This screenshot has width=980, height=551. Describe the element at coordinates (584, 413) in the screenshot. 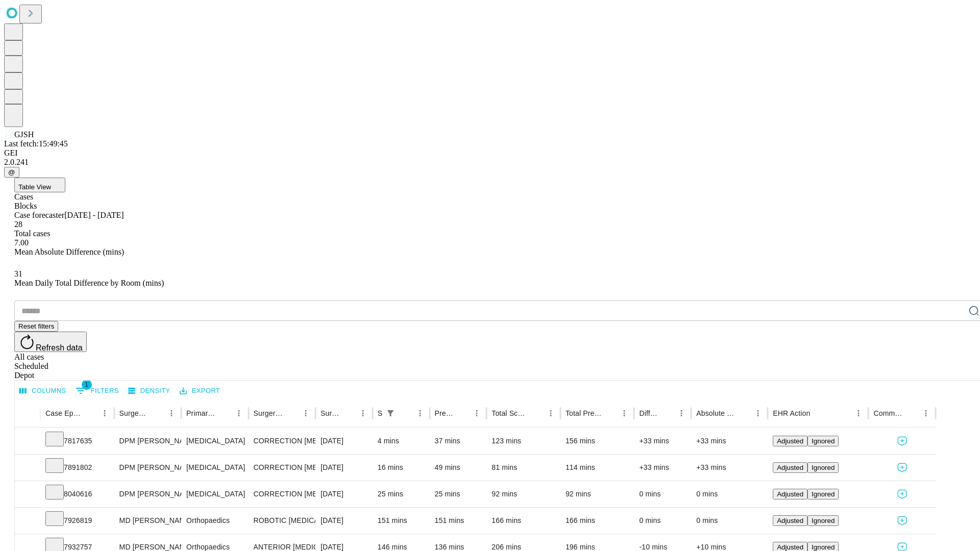

I see `div: Total Predicted Duration` at that location.